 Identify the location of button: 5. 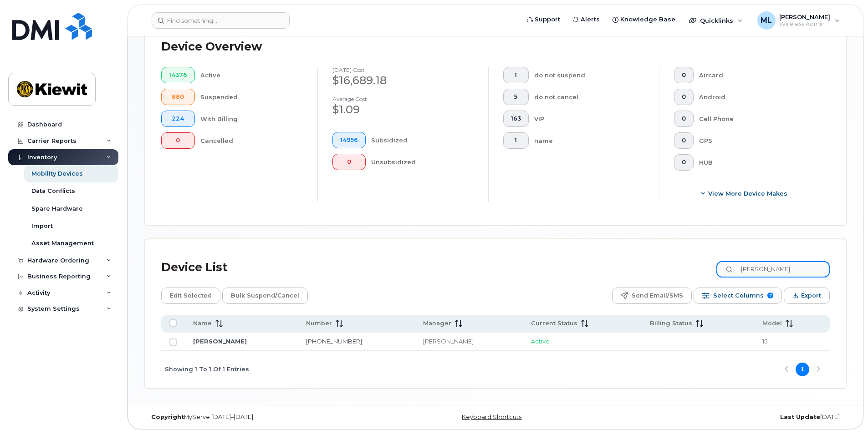
(517, 97).